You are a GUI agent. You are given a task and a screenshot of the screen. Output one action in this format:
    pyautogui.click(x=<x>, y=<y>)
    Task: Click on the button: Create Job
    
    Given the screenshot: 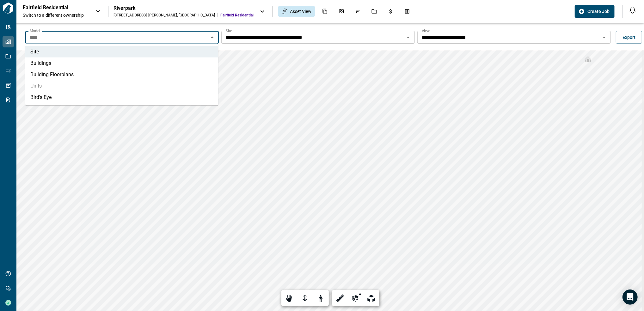 What is the action you would take?
    pyautogui.click(x=595, y=11)
    